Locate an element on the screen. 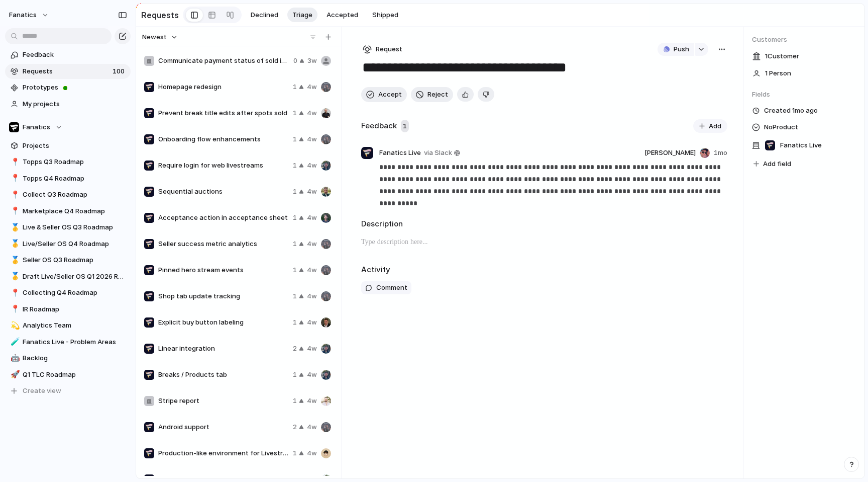 This screenshot has width=868, height=482. span: Accepted is located at coordinates (342, 15).